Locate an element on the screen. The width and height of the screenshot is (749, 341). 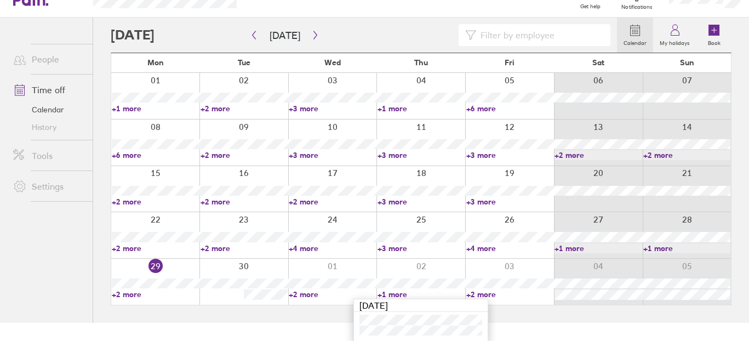
a: Time off is located at coordinates (48, 90).